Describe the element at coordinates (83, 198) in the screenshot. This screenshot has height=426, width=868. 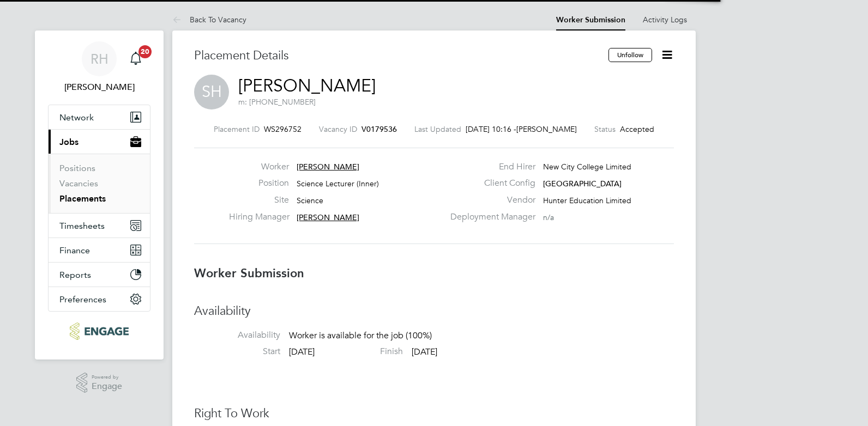
I see `a: Placements` at that location.